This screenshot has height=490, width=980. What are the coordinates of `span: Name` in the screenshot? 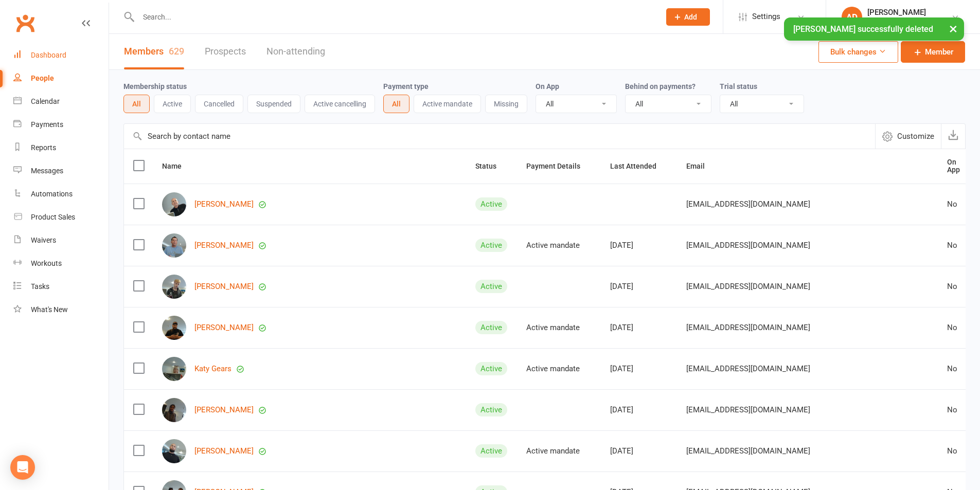 It's located at (178, 166).